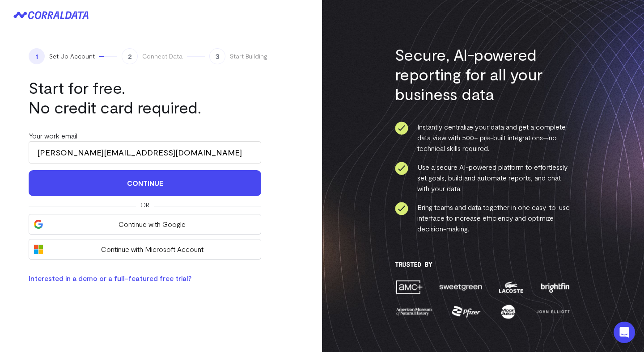 Image resolution: width=644 pixels, height=352 pixels. What do you see at coordinates (483, 264) in the screenshot?
I see `h3: Trusted By` at bounding box center [483, 264].